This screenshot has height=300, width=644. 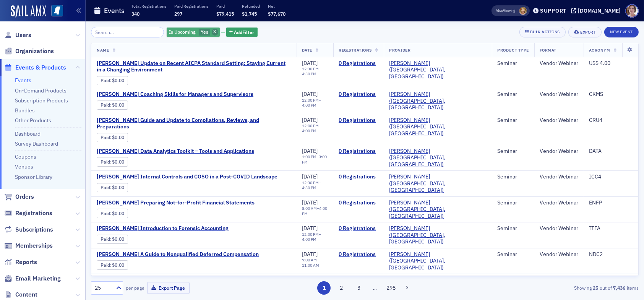 I want to click on div: Yes, so click(x=193, y=32).